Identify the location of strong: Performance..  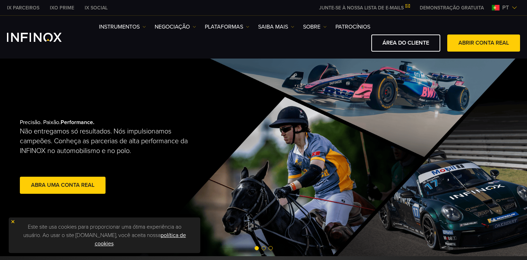
(77, 122).